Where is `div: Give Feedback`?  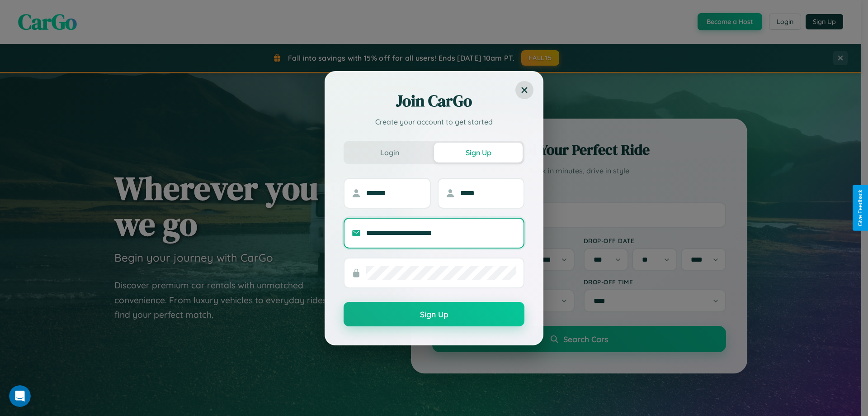 div: Give Feedback is located at coordinates (860, 208).